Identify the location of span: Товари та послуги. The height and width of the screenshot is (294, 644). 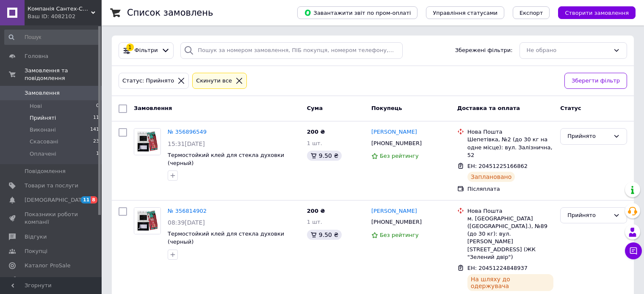
(51, 186).